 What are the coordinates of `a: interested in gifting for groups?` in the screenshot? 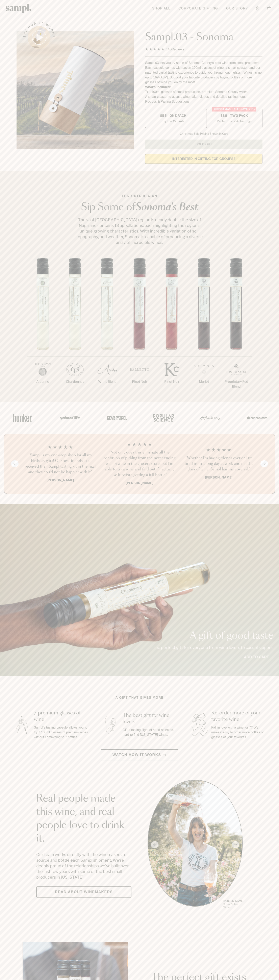 It's located at (204, 159).